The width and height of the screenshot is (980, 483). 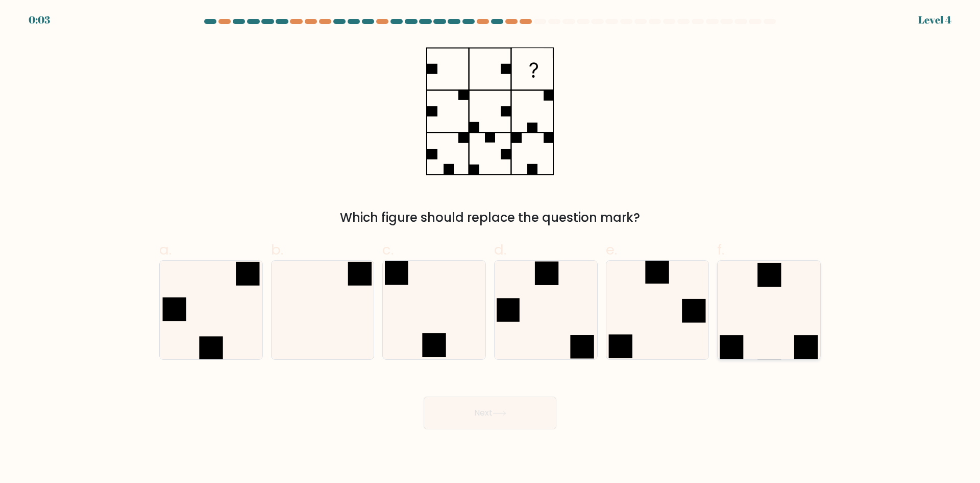 I want to click on div: Level 4, so click(x=934, y=20).